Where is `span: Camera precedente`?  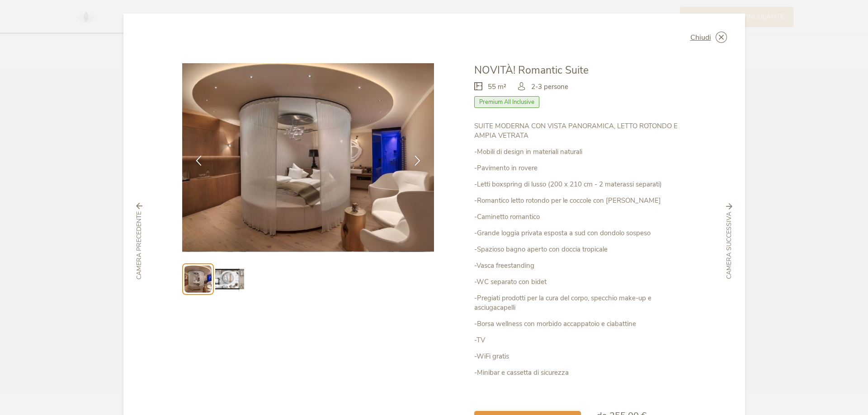 span: Camera precedente is located at coordinates (139, 245).